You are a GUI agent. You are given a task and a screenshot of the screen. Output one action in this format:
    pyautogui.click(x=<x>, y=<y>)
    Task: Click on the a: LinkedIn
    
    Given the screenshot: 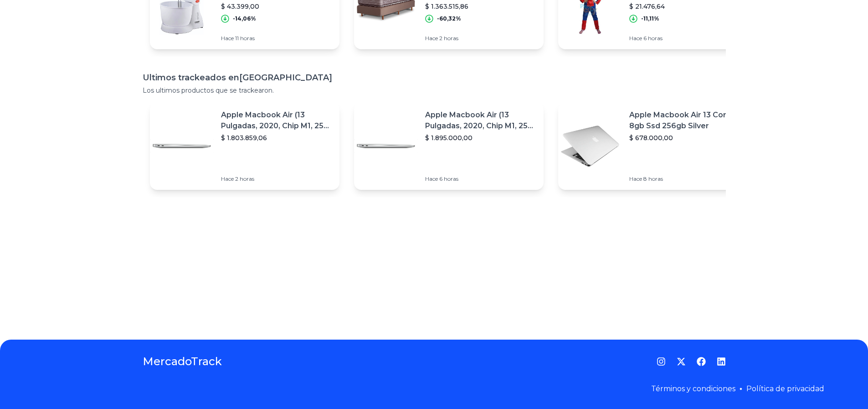 What is the action you would take?
    pyautogui.click(x=721, y=361)
    